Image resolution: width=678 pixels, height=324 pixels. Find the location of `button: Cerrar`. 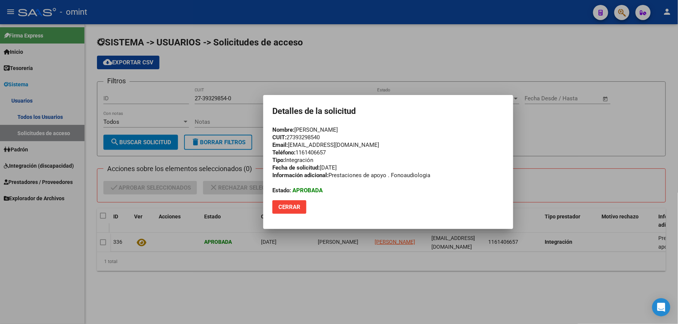

button: Cerrar is located at coordinates (289, 207).